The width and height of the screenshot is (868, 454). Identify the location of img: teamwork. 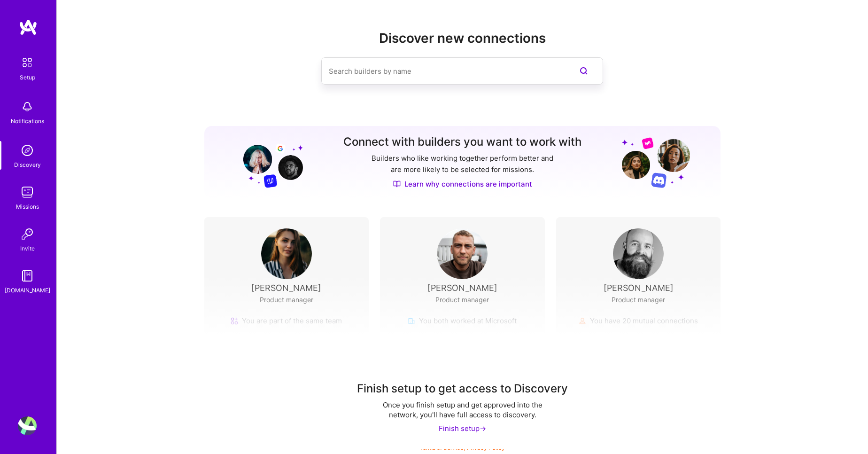
(27, 192).